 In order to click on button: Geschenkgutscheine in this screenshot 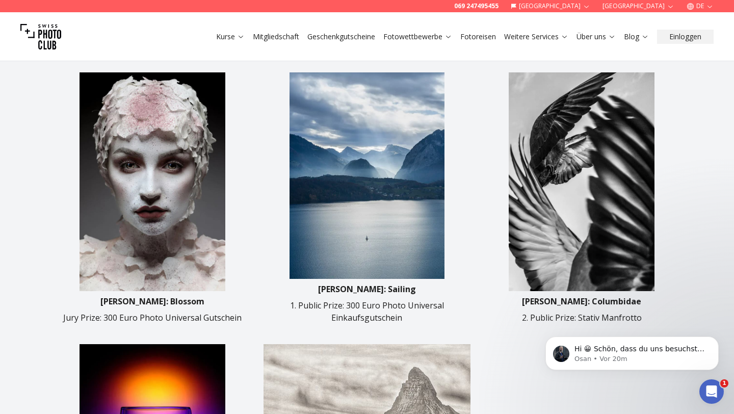, I will do `click(341, 37)`.